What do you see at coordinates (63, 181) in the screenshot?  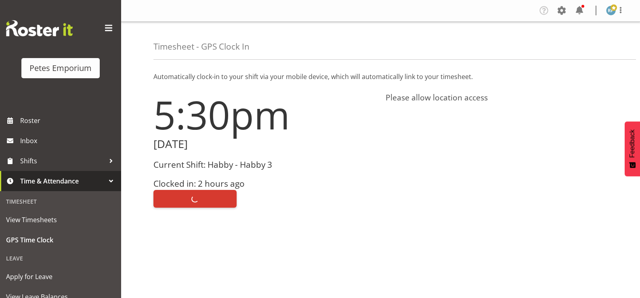 I see `span: Time & Attendance` at bounding box center [63, 181].